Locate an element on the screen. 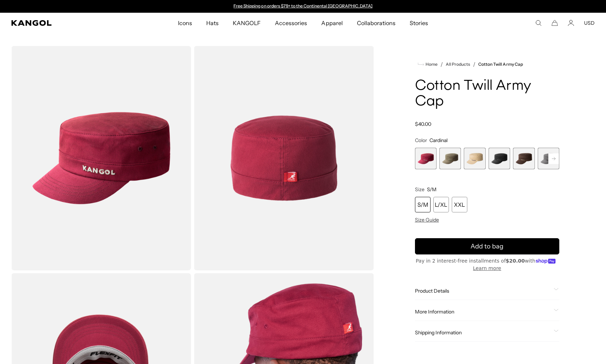  label: Beige is located at coordinates (475, 158).